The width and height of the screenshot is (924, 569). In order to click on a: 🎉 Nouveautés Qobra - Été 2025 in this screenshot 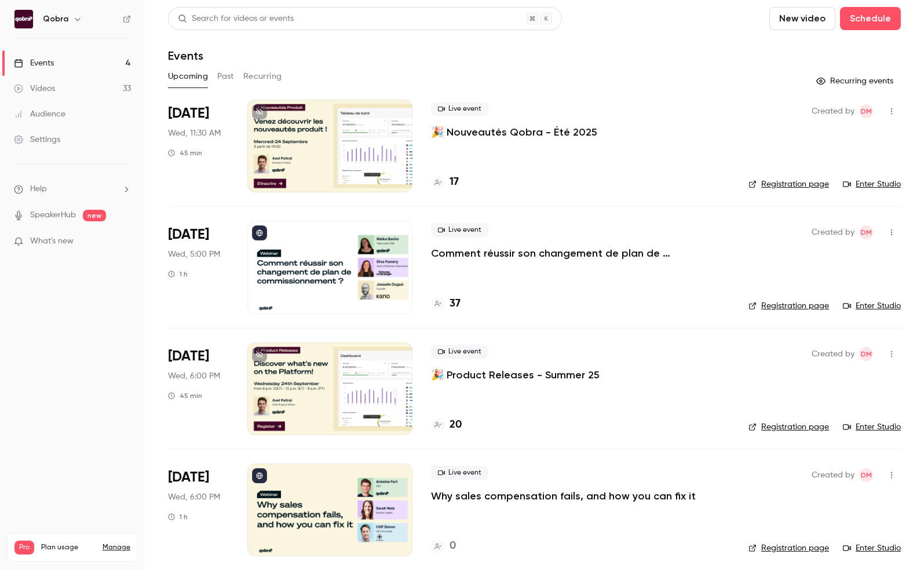, I will do `click(513, 132)`.